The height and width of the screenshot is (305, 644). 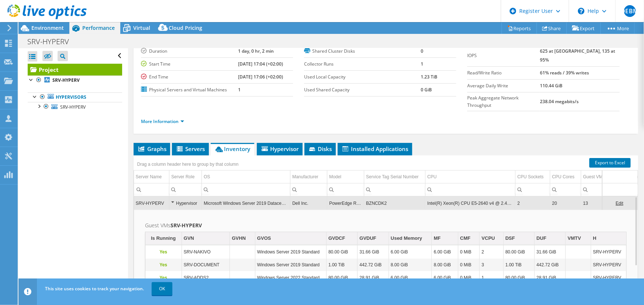 What do you see at coordinates (519, 28) in the screenshot?
I see `a: Reports` at bounding box center [519, 28].